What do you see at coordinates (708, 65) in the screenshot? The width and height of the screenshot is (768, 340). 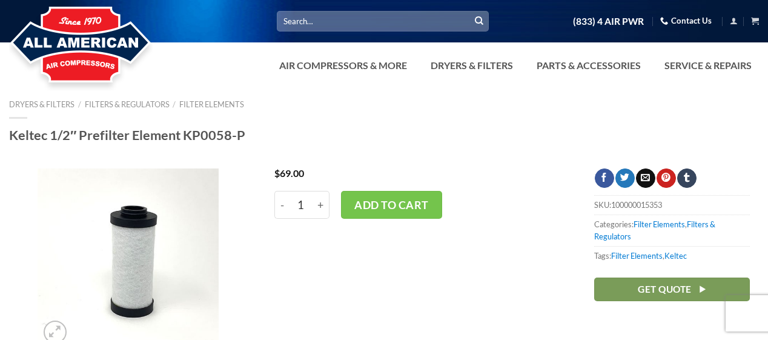 I see `a: Service & Repairs` at bounding box center [708, 65].